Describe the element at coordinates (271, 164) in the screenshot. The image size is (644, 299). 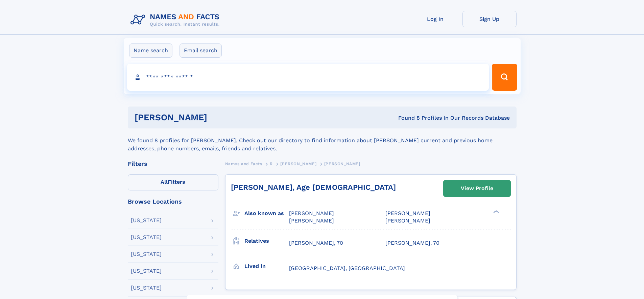
I see `a: R` at that location.